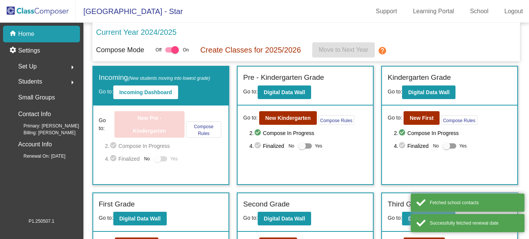  Describe the element at coordinates (474, 203) in the screenshot. I see `div: Fetched school contacts` at that location.